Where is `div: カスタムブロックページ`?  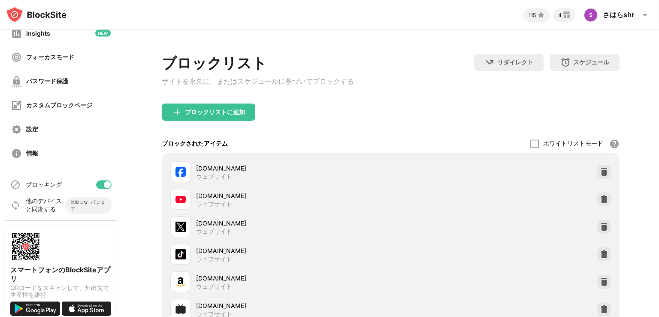
div: カスタムブロックページ is located at coordinates (59, 105).